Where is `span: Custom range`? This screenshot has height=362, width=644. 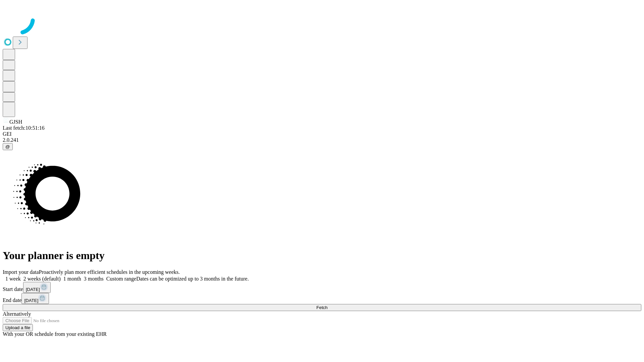
span: Custom range is located at coordinates (121, 278).